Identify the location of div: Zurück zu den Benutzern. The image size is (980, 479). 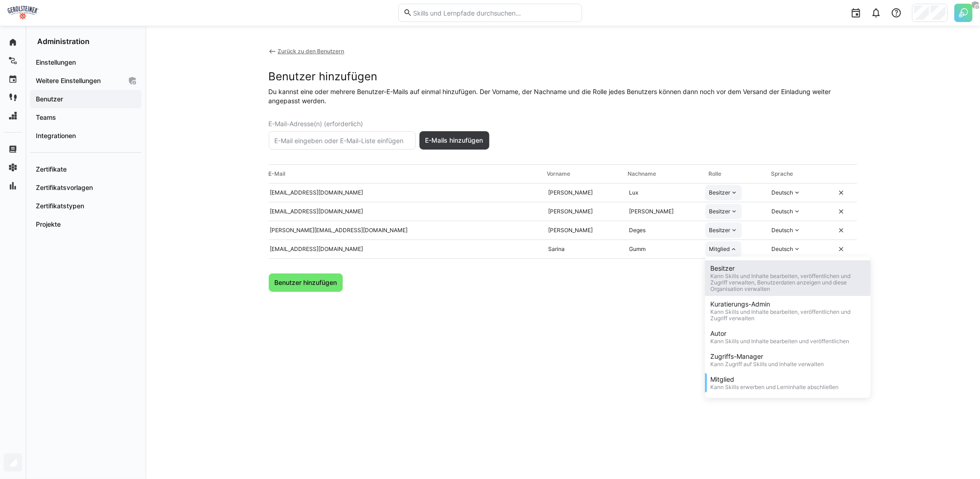
(311, 52).